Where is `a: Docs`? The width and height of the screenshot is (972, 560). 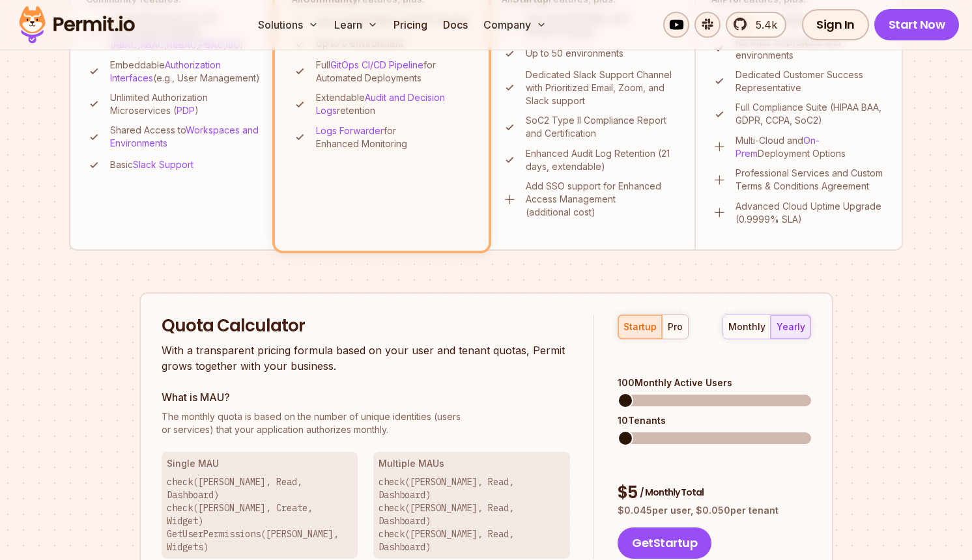 a: Docs is located at coordinates (455, 25).